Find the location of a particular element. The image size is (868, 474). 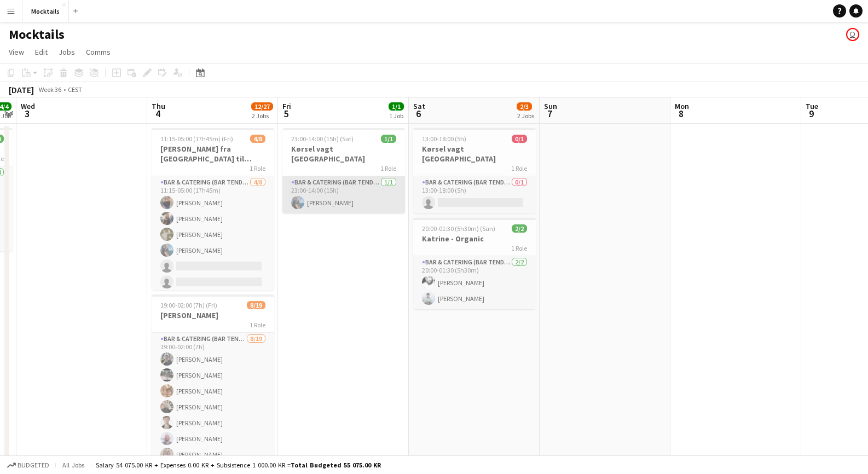

span: 5 is located at coordinates (286, 113).